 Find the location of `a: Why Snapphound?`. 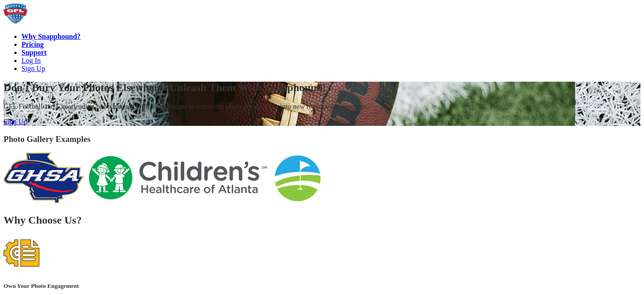

a: Why Snapphound? is located at coordinates (51, 36).